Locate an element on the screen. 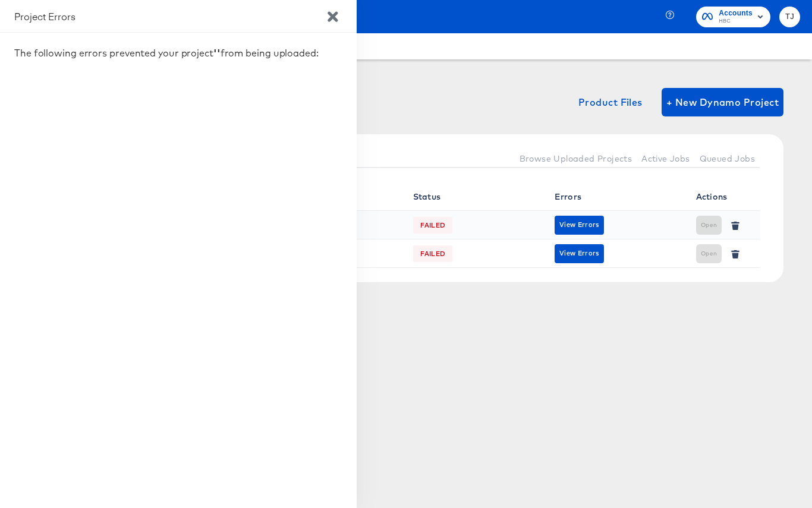 The width and height of the screenshot is (812, 508). span: HBC is located at coordinates (736, 21).